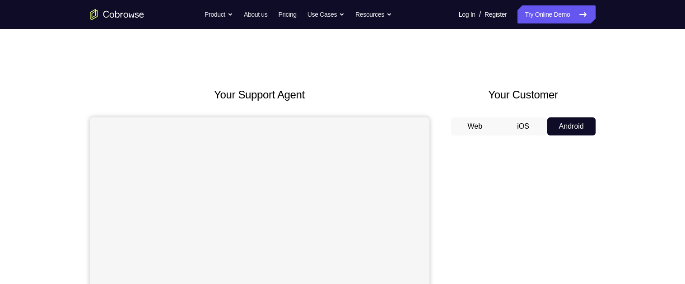  Describe the element at coordinates (467, 14) in the screenshot. I see `a: Log In` at that location.